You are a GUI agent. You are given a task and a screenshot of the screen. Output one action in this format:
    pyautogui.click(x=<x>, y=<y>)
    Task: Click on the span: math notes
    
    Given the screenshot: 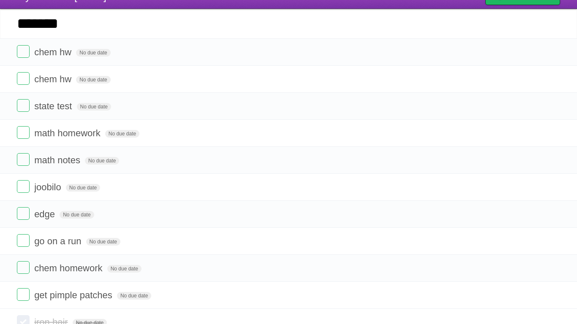 What is the action you would take?
    pyautogui.click(x=58, y=160)
    